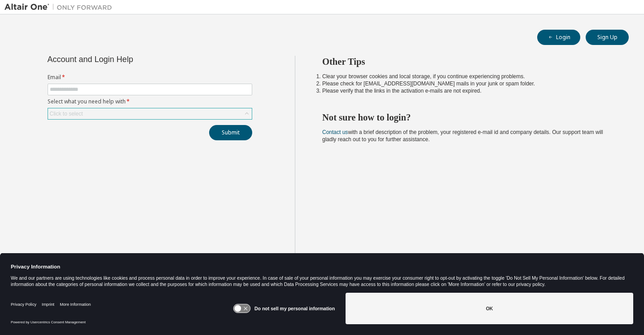 The width and height of the screenshot is (644, 335). What do you see at coordinates (463, 136) in the screenshot?
I see `span: with a brief description of the problem, your registered e-mail id and company details. Our suppo...` at bounding box center [463, 136].